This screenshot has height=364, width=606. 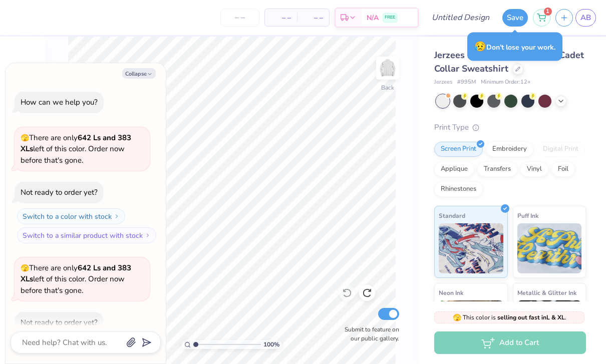 I want to click on span: N/A, so click(x=372, y=18).